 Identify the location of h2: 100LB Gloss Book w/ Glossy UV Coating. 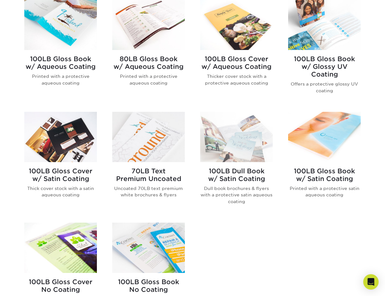
(324, 67).